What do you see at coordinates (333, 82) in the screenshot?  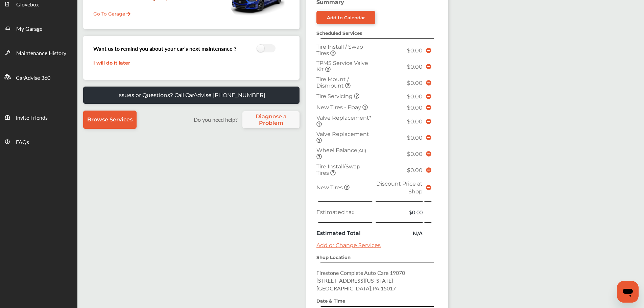 I see `span: Tire Mount / Dismount` at bounding box center [333, 82].